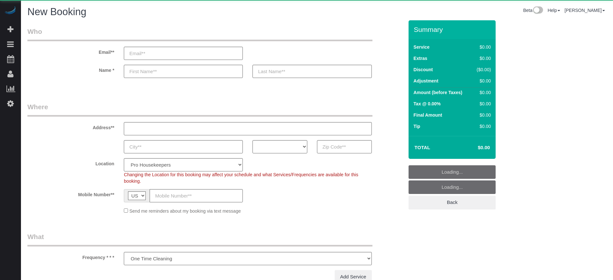 The height and width of the screenshot is (280, 613). What do you see at coordinates (452, 203) in the screenshot?
I see `a: Back` at bounding box center [452, 203].